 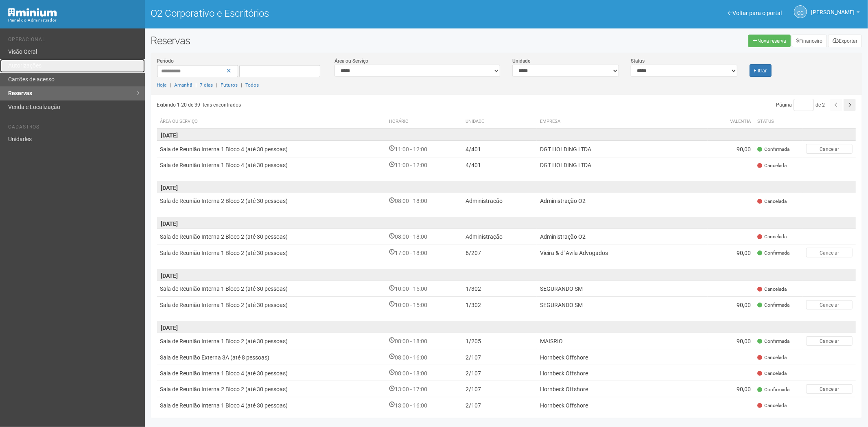 What do you see at coordinates (162, 85) in the screenshot?
I see `font: Hoje` at bounding box center [162, 85].